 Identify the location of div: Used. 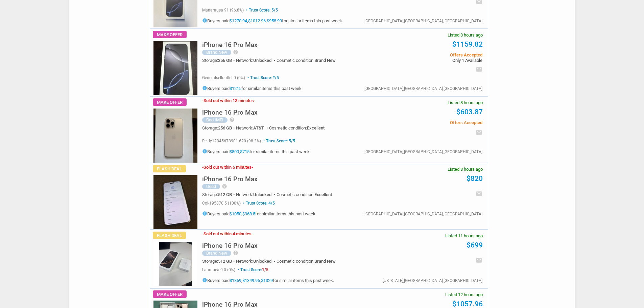
(211, 186).